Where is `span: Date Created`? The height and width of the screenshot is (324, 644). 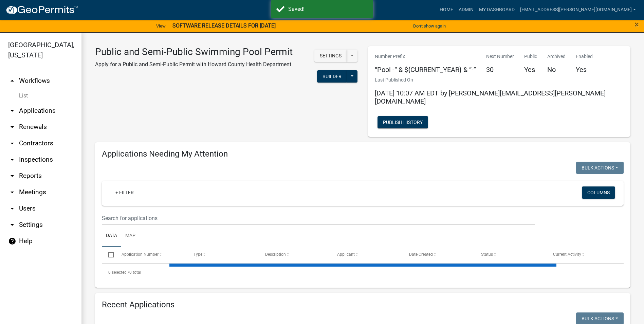 span: Date Created is located at coordinates (421, 254).